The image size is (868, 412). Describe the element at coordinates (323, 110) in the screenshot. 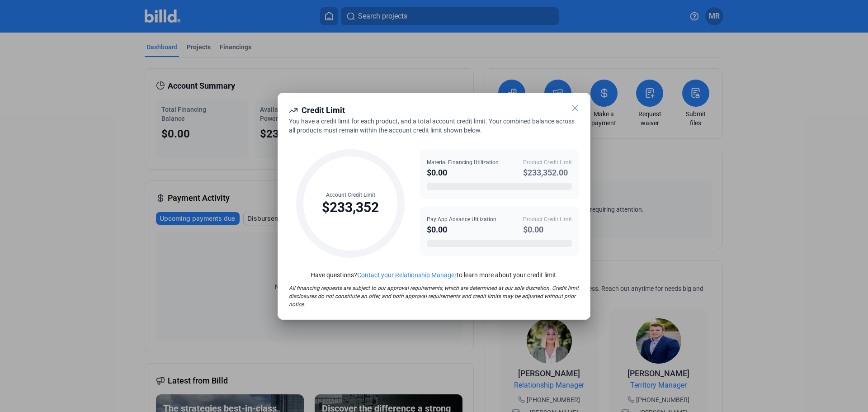

I see `span: Credit Limit` at that location.